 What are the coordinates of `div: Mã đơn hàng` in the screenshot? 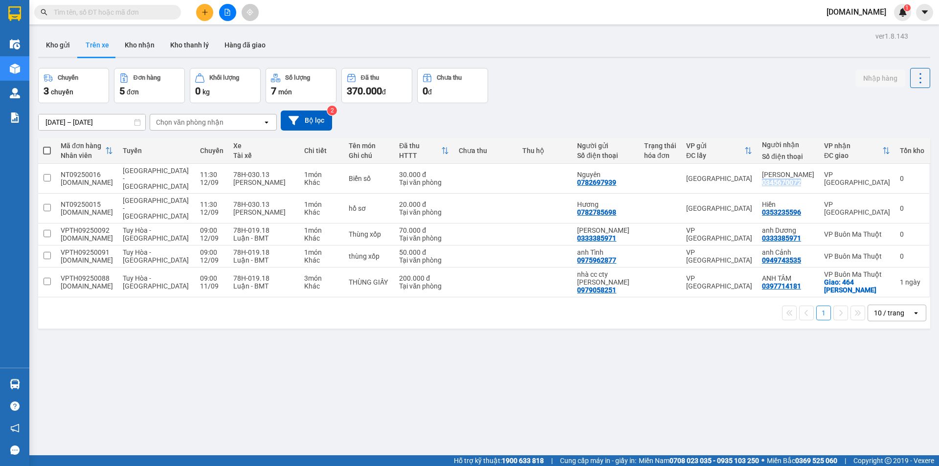 It's located at (83, 146).